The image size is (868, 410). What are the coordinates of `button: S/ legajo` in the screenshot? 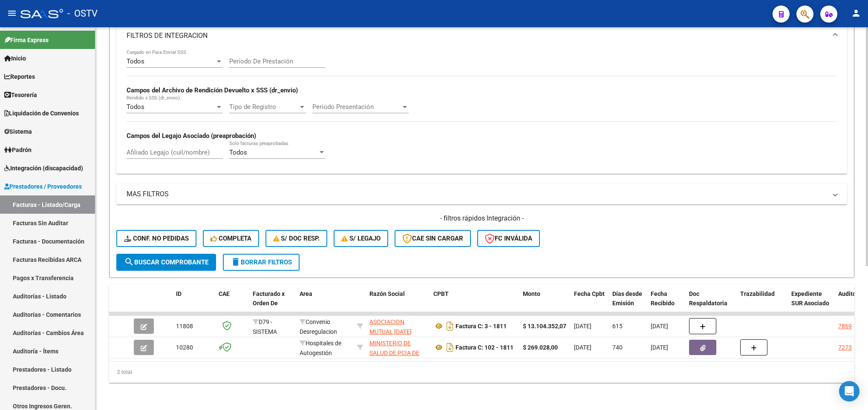 It's located at (361, 239).